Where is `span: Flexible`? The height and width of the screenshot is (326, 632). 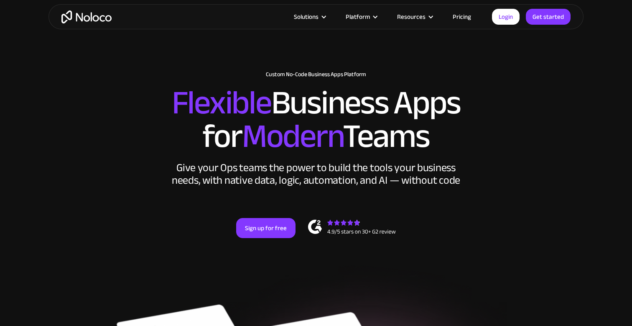 span: Flexible is located at coordinates (222, 102).